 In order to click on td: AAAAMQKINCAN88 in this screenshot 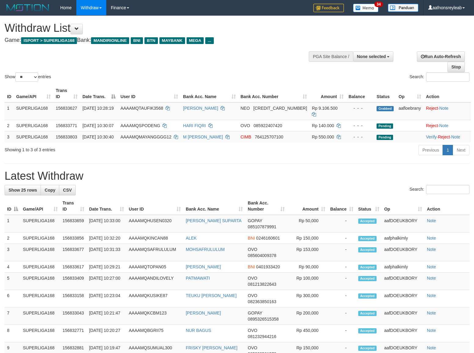, I will do `click(155, 238)`.